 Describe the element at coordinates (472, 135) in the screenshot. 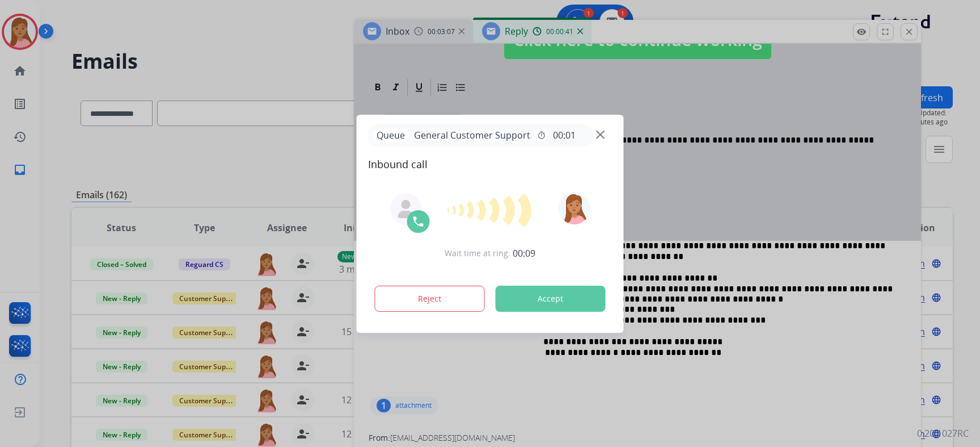

I see `span: General Customer Support` at that location.